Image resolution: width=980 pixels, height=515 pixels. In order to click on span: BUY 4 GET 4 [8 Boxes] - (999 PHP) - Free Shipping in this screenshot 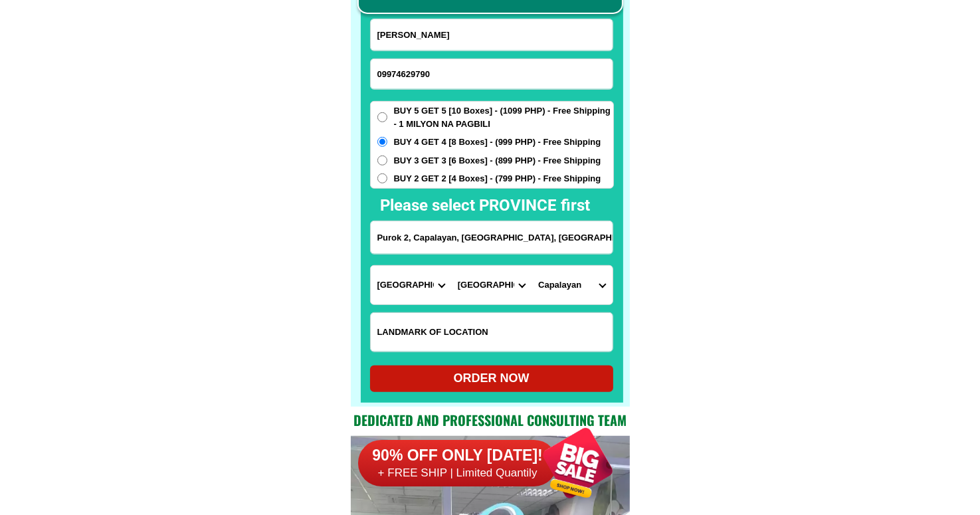, I will do `click(498, 142)`.